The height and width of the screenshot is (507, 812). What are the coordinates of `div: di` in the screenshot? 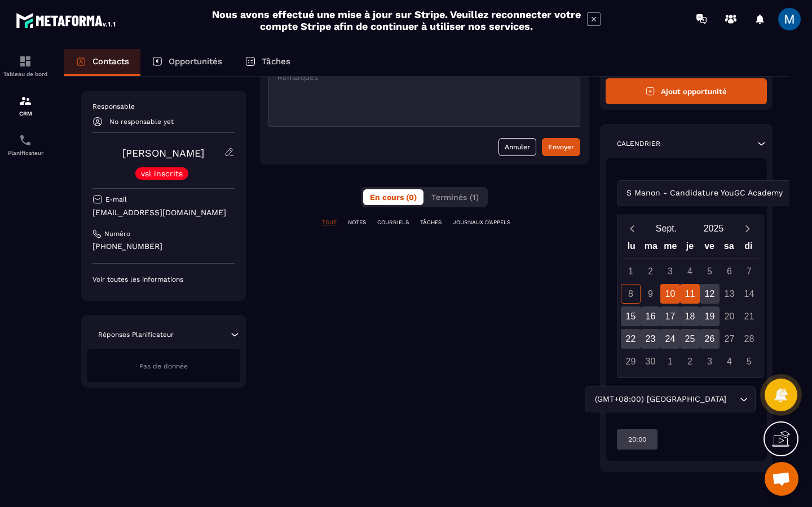 It's located at (748, 248).